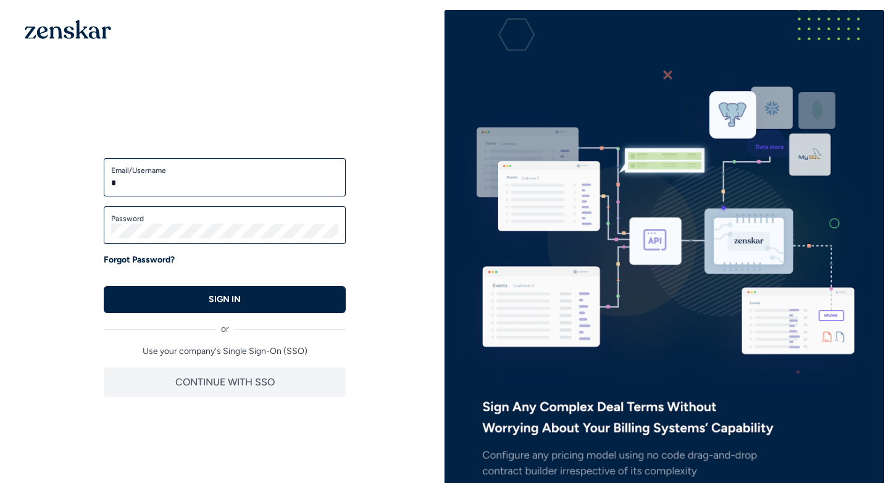 Image resolution: width=889 pixels, height=483 pixels. What do you see at coordinates (225, 170) in the screenshot?
I see `label: Email/Username` at bounding box center [225, 170].